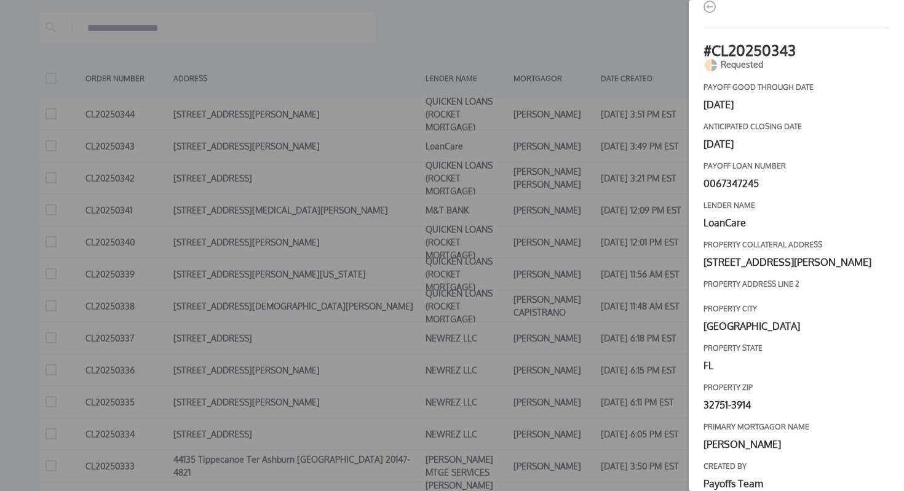 The height and width of the screenshot is (491, 904). What do you see at coordinates (796, 466) in the screenshot?
I see `label: Created by` at bounding box center [796, 466].